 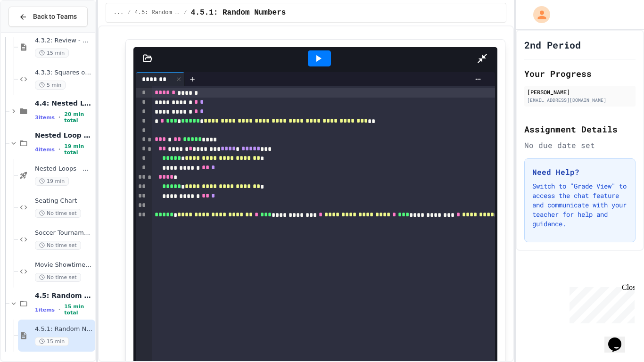 What do you see at coordinates (79, 309) in the screenshot?
I see `span: 15 min total` at bounding box center [79, 309].